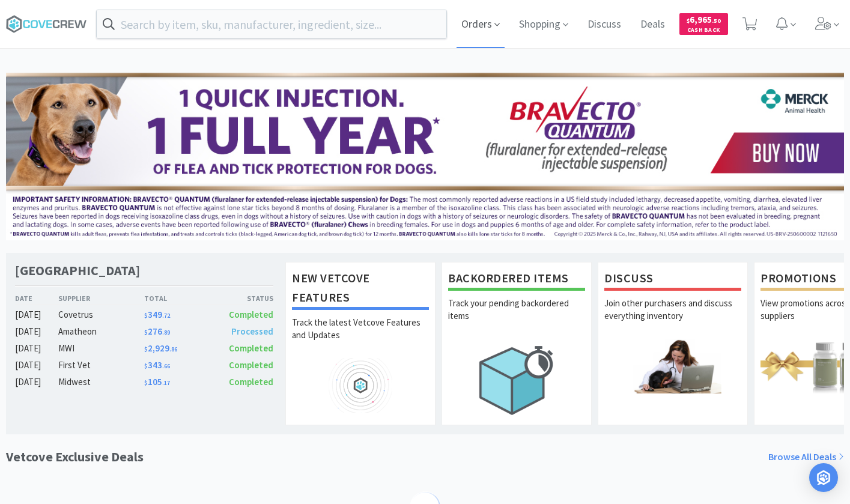 The height and width of the screenshot is (504, 850). Describe the element at coordinates (165, 332) in the screenshot. I see `span: . 89` at that location.